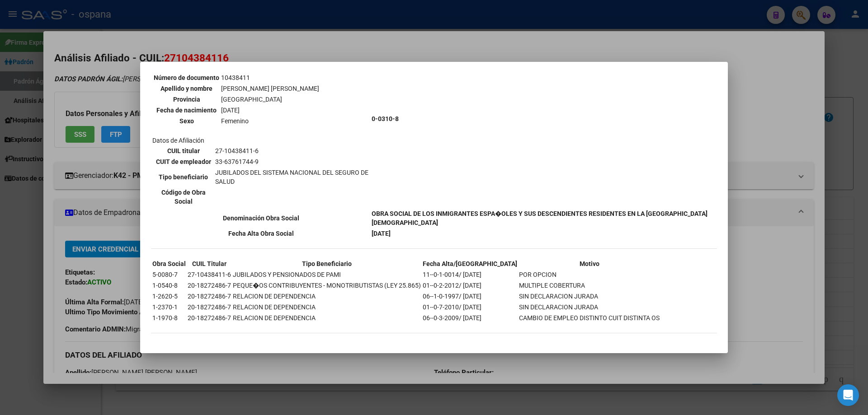 The width and height of the screenshot is (868, 415). What do you see at coordinates (292, 162) in the screenshot?
I see `td: 33-63761744-9` at bounding box center [292, 162].